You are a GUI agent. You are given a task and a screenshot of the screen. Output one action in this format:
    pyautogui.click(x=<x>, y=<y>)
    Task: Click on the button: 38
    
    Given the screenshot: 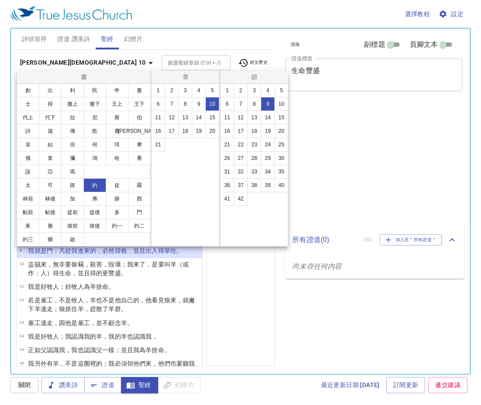 What is the action you would take?
    pyautogui.click(x=254, y=185)
    